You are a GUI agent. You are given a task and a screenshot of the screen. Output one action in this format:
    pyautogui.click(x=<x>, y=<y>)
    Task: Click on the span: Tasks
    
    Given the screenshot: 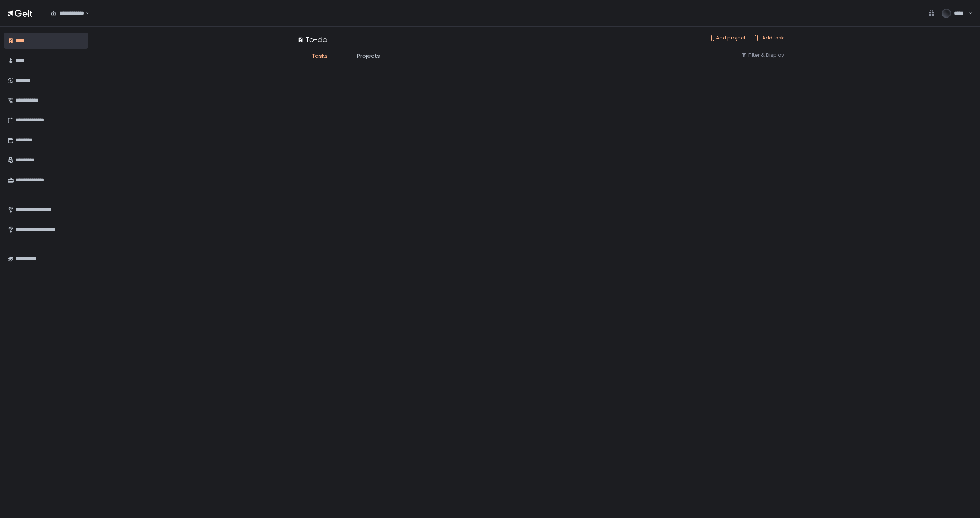 What is the action you would take?
    pyautogui.click(x=320, y=56)
    